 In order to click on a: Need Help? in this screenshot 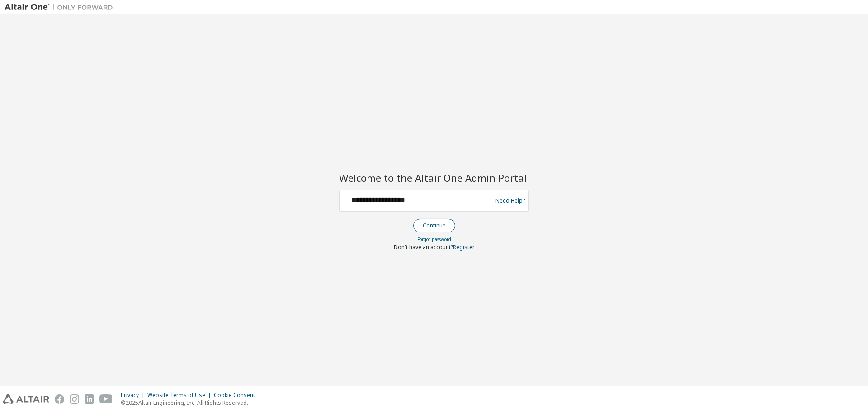, I will do `click(510, 200)`.